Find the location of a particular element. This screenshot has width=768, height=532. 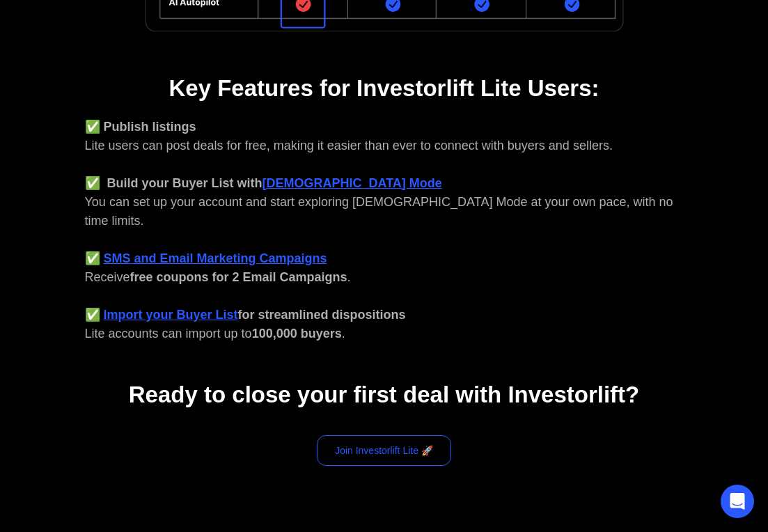

strong: ✅ Build your Buyer List with is located at coordinates (173, 184).